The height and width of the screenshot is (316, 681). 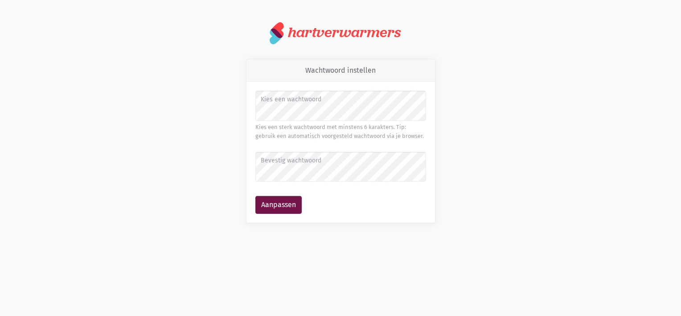 I want to click on div: Kies een sterk wachtwoord met minstens 6 karakters. Tip: gebruik een automatisch voorgesteld wach..., so click(x=341, y=132).